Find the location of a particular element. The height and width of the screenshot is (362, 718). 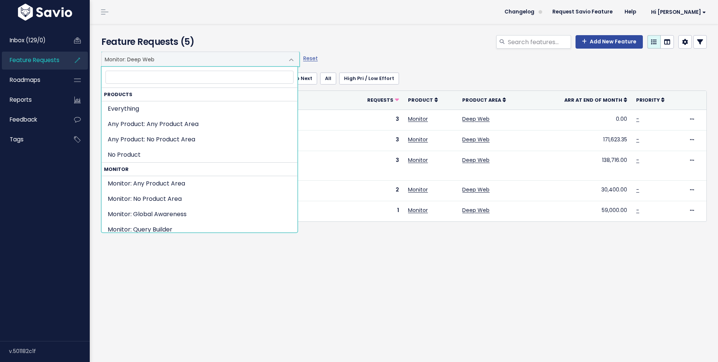

li: Any Product: No Product Area is located at coordinates (199, 140).